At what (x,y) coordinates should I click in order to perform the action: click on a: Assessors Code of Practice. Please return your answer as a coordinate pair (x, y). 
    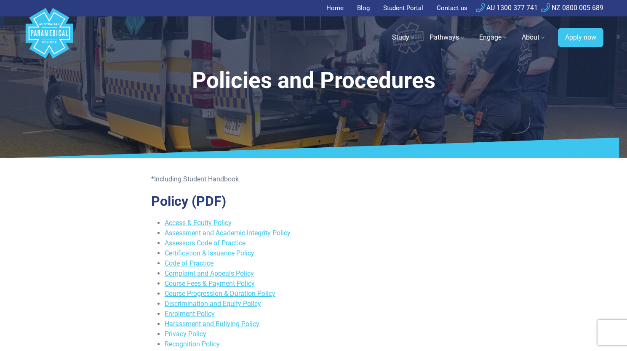
    Looking at the image, I should click on (205, 243).